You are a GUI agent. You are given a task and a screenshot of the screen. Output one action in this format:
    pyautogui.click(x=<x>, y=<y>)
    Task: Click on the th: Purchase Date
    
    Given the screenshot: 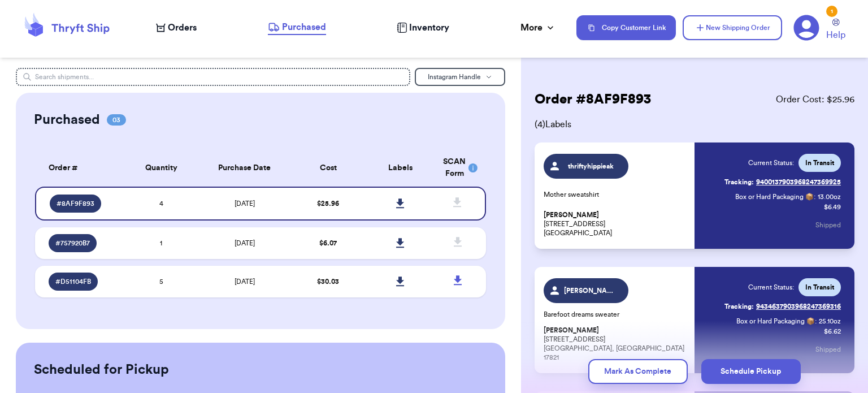 What is the action you would take?
    pyautogui.click(x=245, y=168)
    